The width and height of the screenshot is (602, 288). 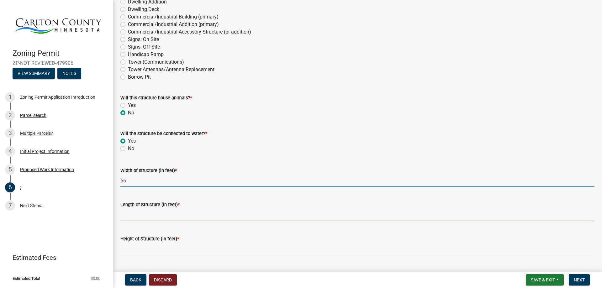 I want to click on div: 3, so click(x=10, y=133).